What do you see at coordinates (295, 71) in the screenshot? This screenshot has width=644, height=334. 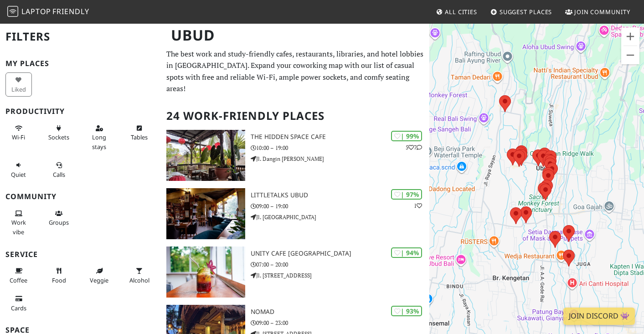 I see `p: The best work and study-friendly cafes, restaurants, libraries, and hotel lobbies in [GEOGRAPHIC_...` at bounding box center [295, 71].